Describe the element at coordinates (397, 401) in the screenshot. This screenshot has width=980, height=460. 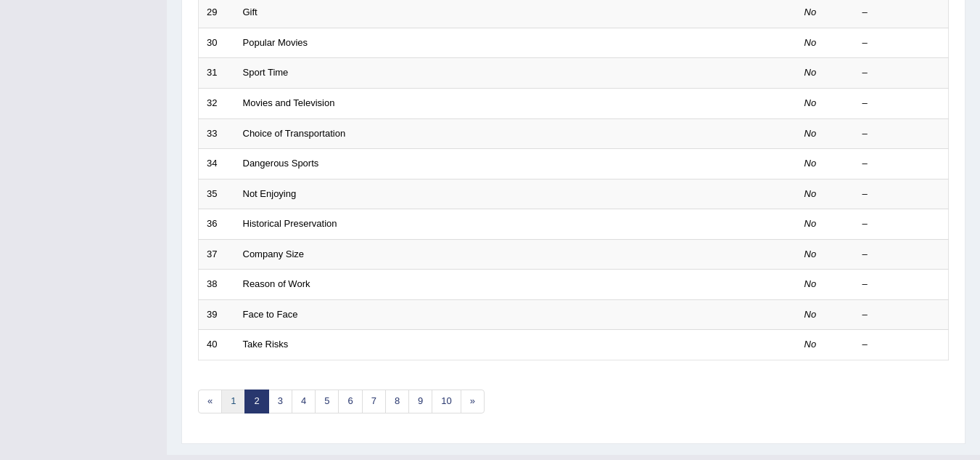
I see `a: 8` at that location.